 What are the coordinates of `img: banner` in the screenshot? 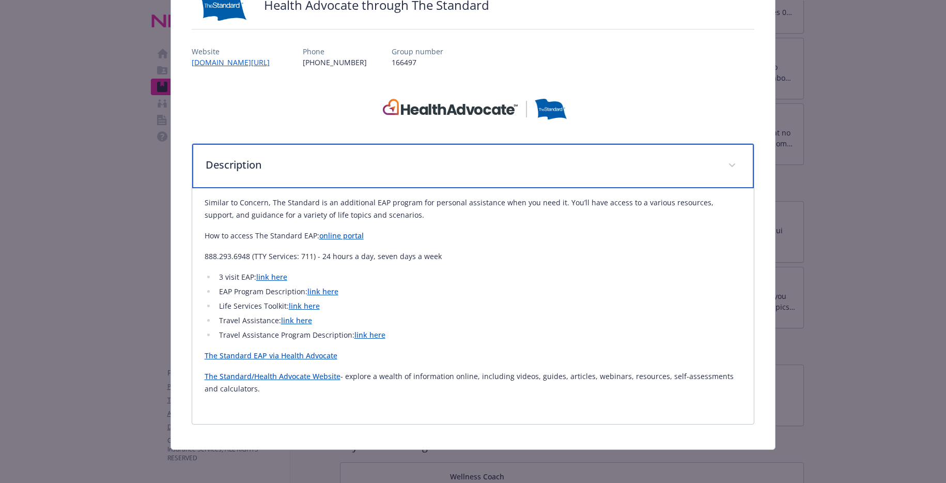 It's located at (473, 110).